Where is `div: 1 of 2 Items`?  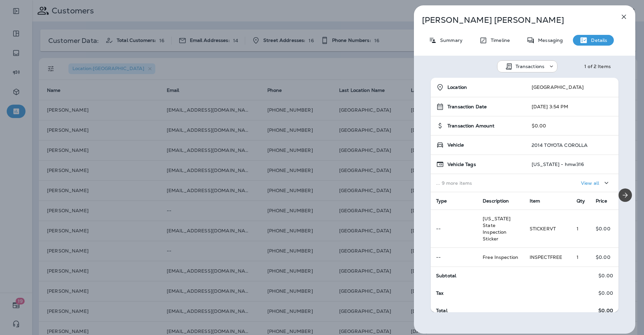
div: 1 of 2 Items is located at coordinates (598, 66).